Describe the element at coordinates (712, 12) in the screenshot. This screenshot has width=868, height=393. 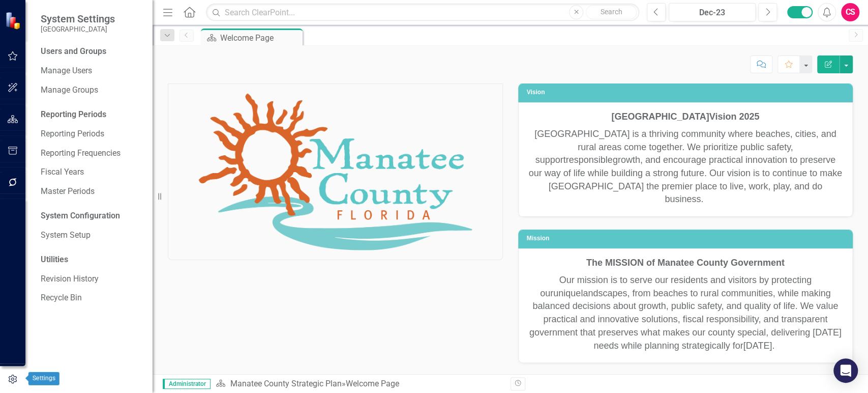
I see `button: Dec-23` at that location.